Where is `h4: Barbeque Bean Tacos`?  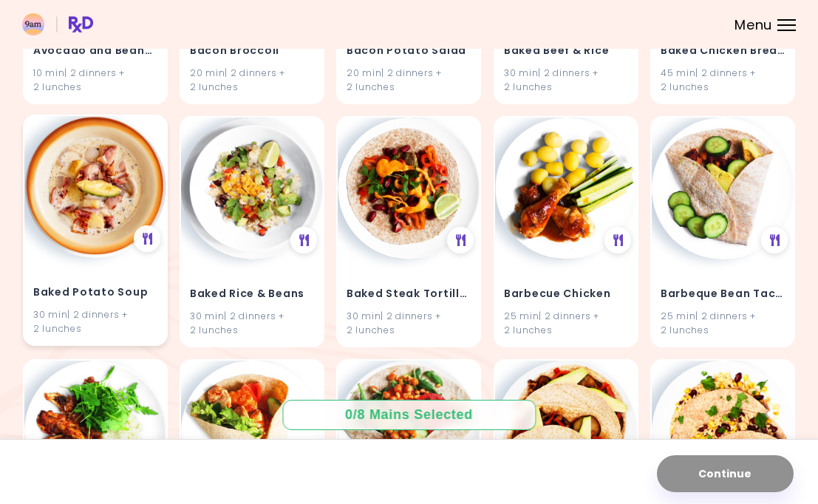 h4: Barbeque Bean Tacos is located at coordinates (723, 293).